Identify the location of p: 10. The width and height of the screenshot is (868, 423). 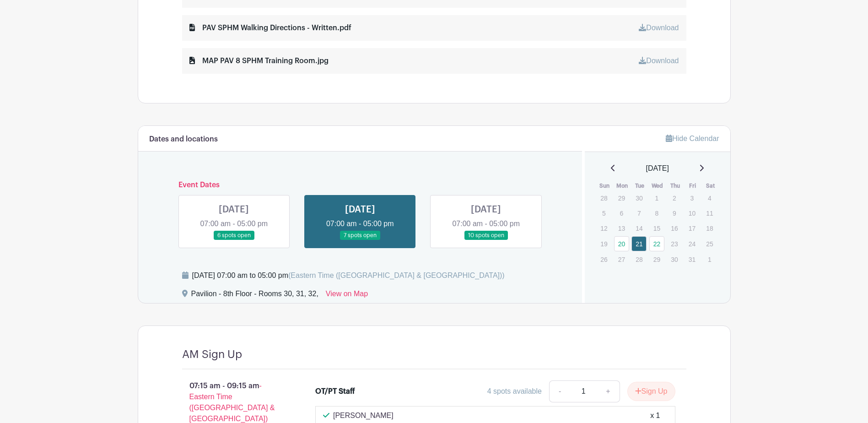
(692, 212).